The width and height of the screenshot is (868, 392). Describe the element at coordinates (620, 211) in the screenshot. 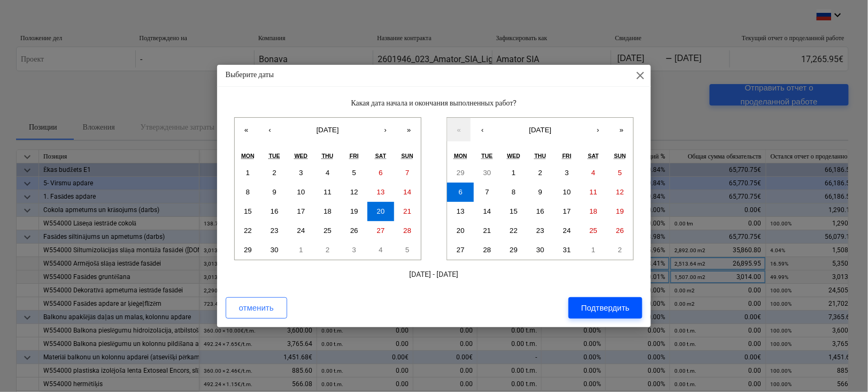

I see `button: October 19, 2025` at that location.